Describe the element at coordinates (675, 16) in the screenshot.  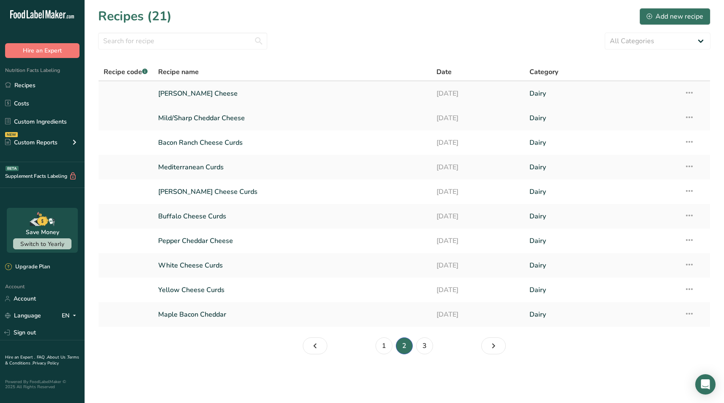
I see `button: Add new recipe` at that location.